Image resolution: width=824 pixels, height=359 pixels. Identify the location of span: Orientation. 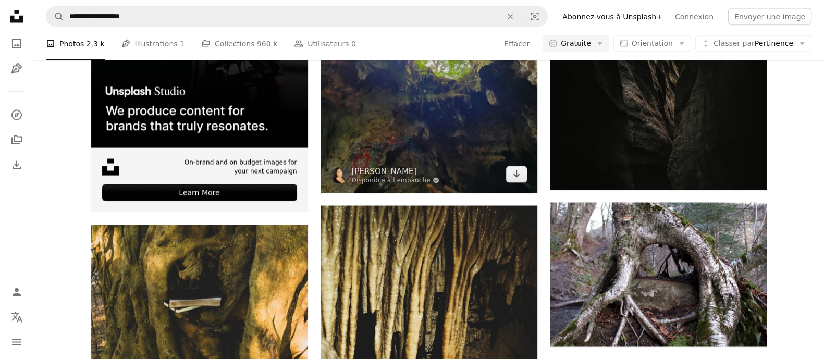
(652, 43).